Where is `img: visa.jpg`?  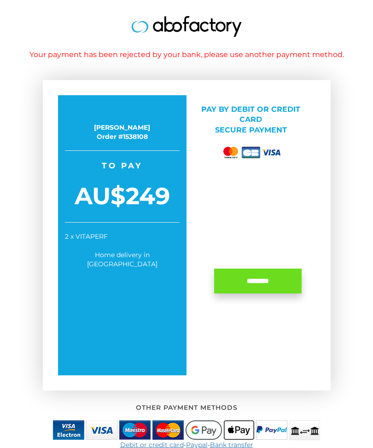 img: visa.jpg is located at coordinates (102, 430).